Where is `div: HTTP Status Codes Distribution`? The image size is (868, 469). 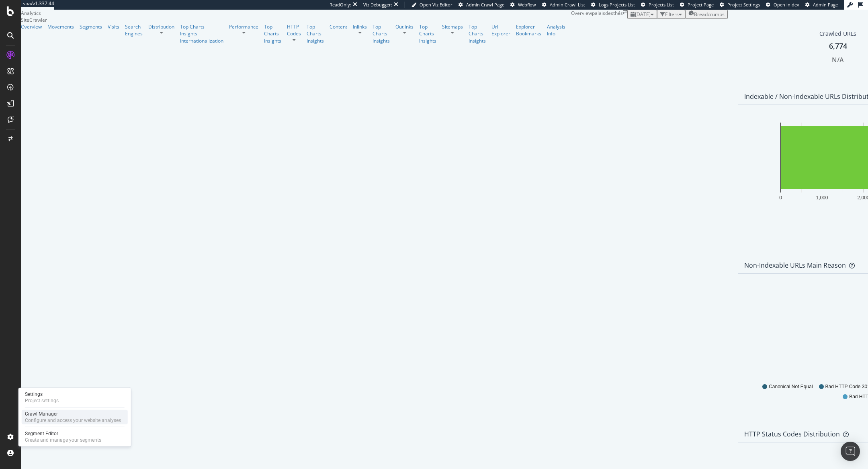 div: HTTP Status Codes Distribution is located at coordinates (792, 434).